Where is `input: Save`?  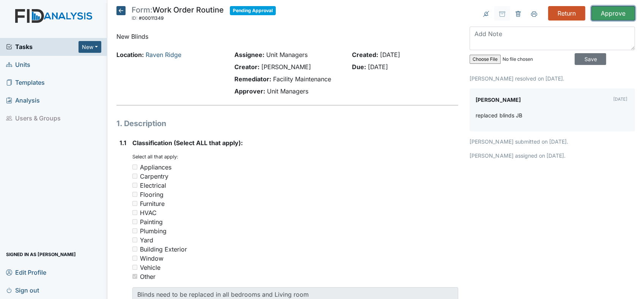 input: Save is located at coordinates (590, 59).